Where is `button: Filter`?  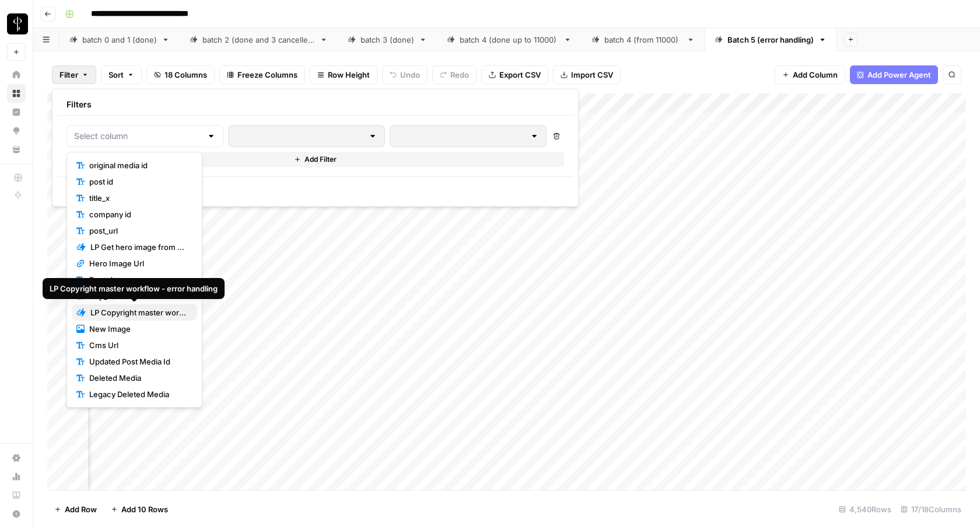
button: Filter is located at coordinates (74, 75).